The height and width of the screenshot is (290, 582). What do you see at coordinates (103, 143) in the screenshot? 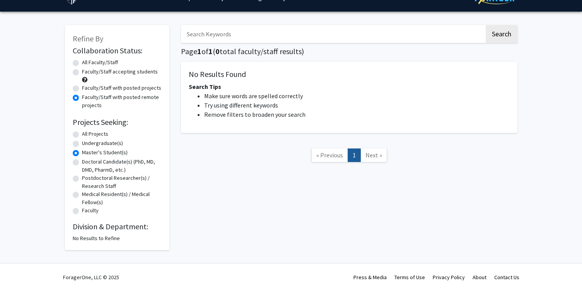
I see `label: Undergraduate(s)` at bounding box center [103, 143].